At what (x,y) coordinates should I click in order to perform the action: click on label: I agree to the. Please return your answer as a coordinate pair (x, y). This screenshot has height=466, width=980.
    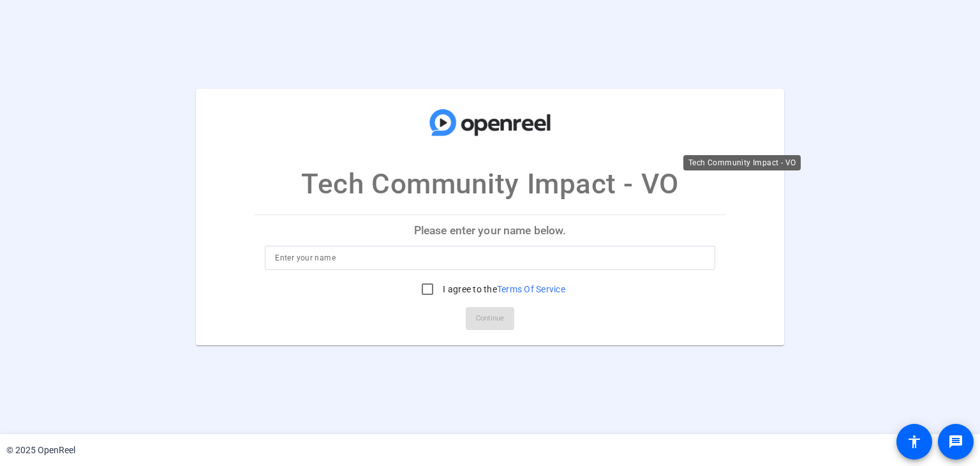
    Looking at the image, I should click on (502, 289).